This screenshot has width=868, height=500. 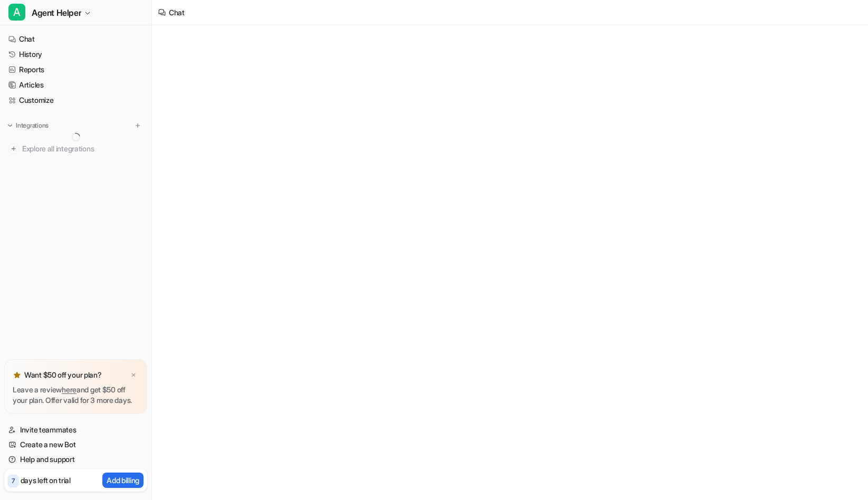 What do you see at coordinates (76, 54) in the screenshot?
I see `a: History` at bounding box center [76, 54].